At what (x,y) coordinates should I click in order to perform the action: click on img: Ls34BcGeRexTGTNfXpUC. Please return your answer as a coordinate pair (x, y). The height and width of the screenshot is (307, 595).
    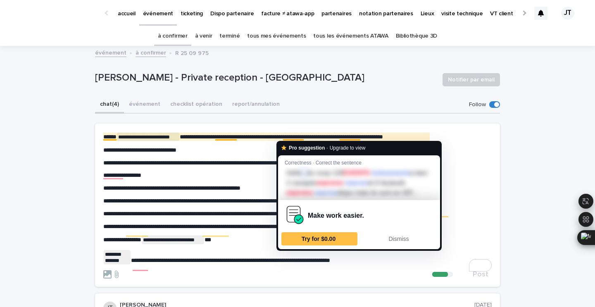
    Looking at the image, I should click on (57, 13).